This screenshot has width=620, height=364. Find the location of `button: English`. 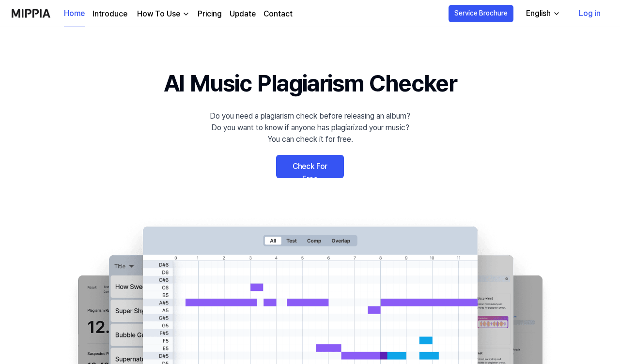

button: English is located at coordinates (542, 14).